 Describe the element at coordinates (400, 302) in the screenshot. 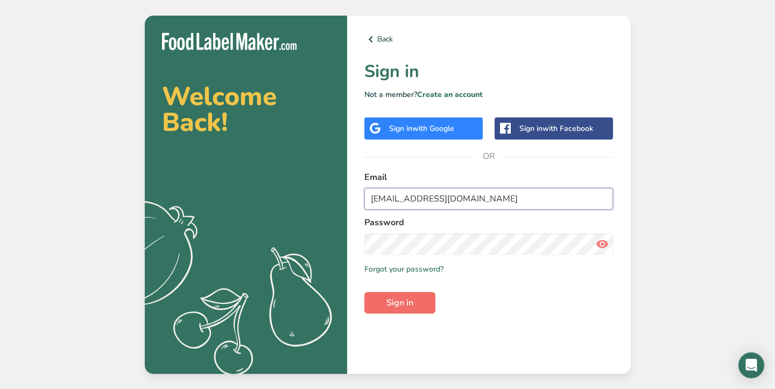

I see `span: Sign in` at that location.